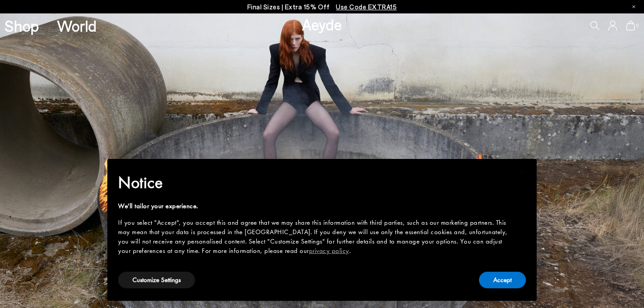  I want to click on div: If you select "Accept", you accept this and agree that we may share this information with third p..., so click(315, 237).